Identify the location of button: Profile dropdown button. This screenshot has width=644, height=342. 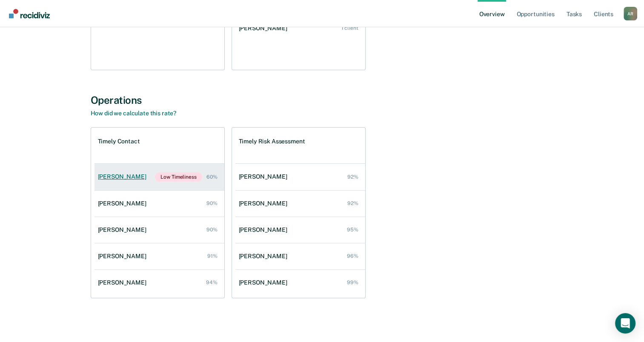
(630, 14).